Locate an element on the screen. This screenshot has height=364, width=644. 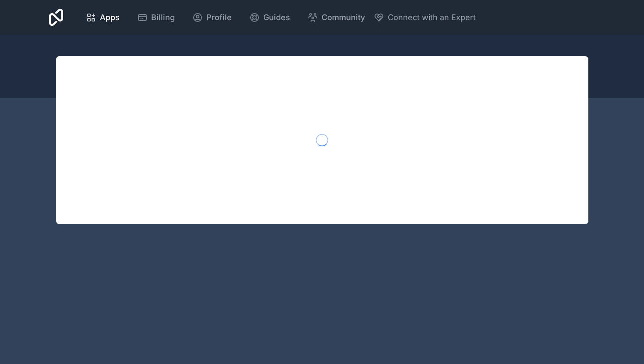
span: Connect with an Expert is located at coordinates (432, 18).